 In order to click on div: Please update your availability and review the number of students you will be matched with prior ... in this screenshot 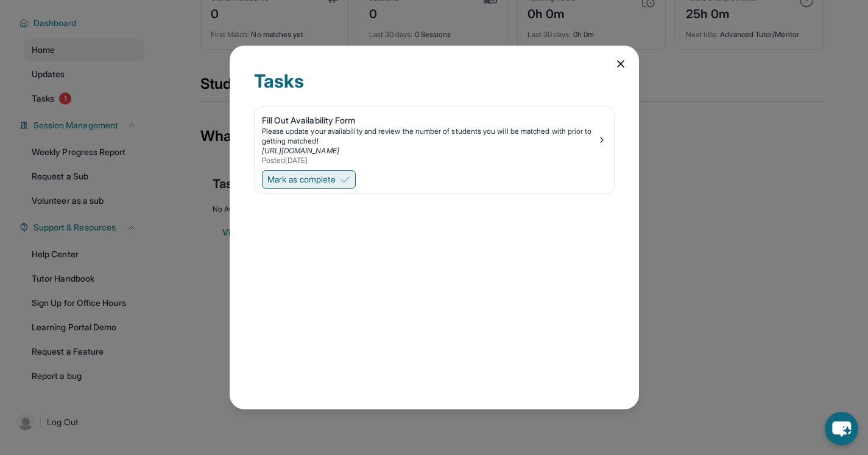, I will do `click(429, 136)`.